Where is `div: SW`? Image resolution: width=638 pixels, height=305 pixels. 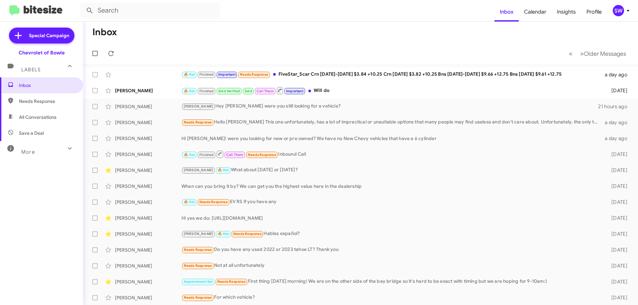 div: SW is located at coordinates (618, 11).